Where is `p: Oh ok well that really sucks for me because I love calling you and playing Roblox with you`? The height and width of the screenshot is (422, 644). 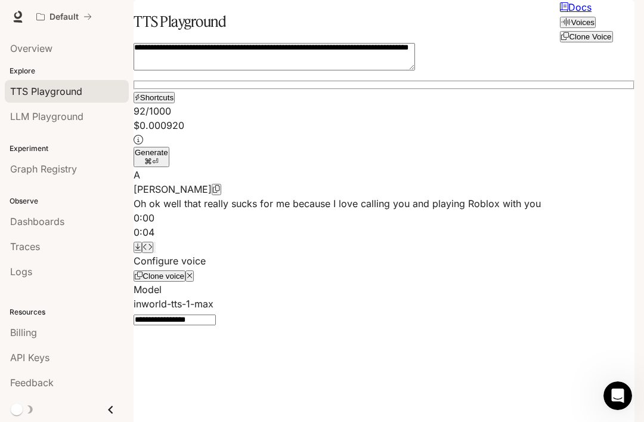
p: Oh ok well that really sucks for me because I love calling you and playing Roblox with you is located at coordinates (384, 203).